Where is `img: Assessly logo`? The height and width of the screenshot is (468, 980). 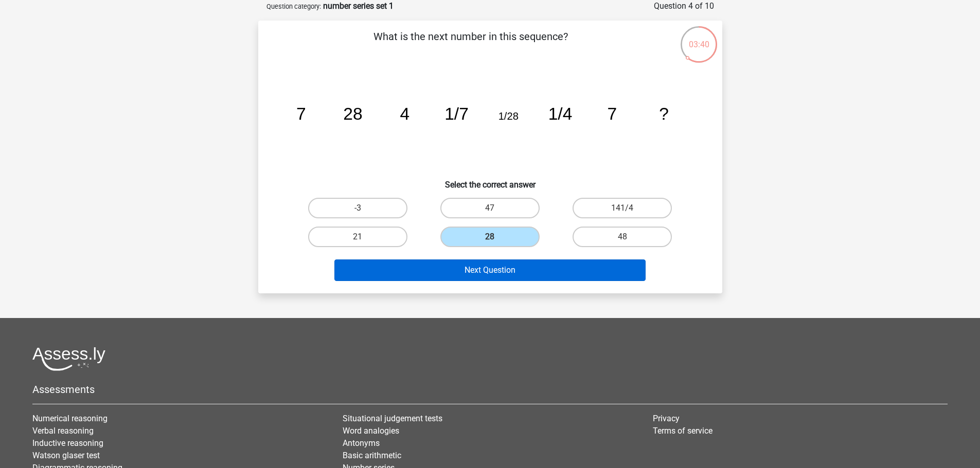
img: Assessly logo is located at coordinates (69, 359).